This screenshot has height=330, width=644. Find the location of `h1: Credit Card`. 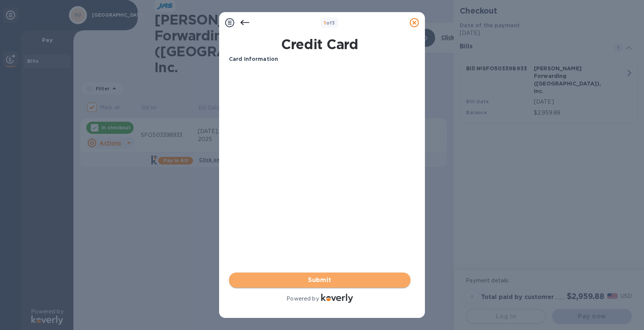

h1: Credit Card is located at coordinates (320, 44).